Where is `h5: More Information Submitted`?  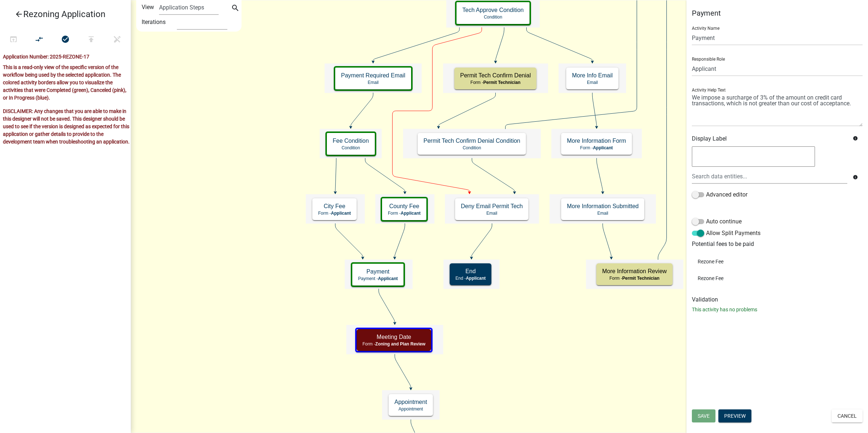
h5: More Information Submitted is located at coordinates (603, 206).